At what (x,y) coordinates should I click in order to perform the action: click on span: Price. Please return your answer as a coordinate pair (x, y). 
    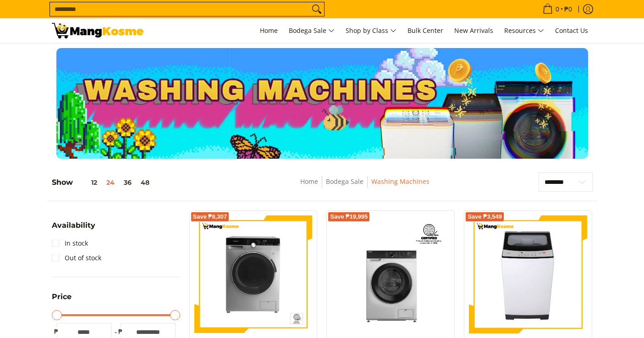
    Looking at the image, I should click on (62, 298).